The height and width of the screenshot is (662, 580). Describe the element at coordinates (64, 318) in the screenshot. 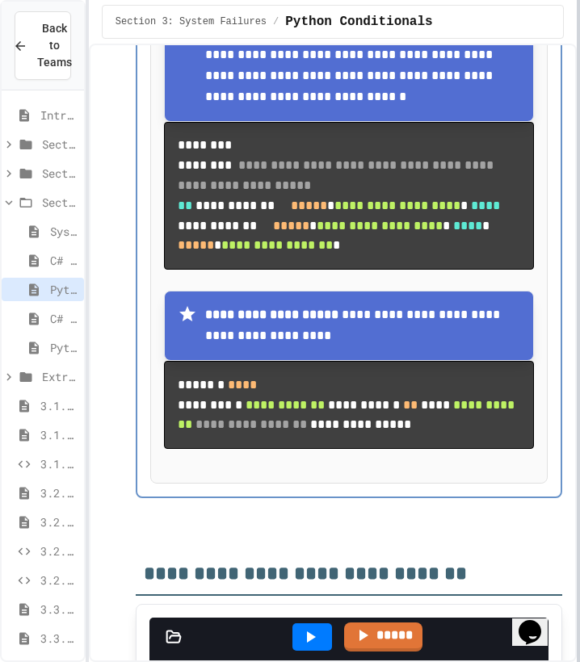

I see `span: C# Methods` at that location.